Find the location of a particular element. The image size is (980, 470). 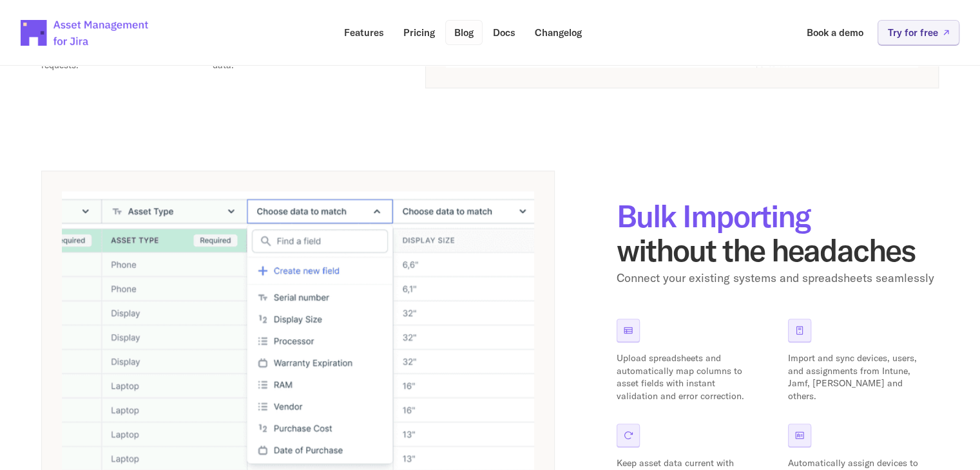

p: Connect your existing systems and spreadsheets seamlessly is located at coordinates (778, 279).